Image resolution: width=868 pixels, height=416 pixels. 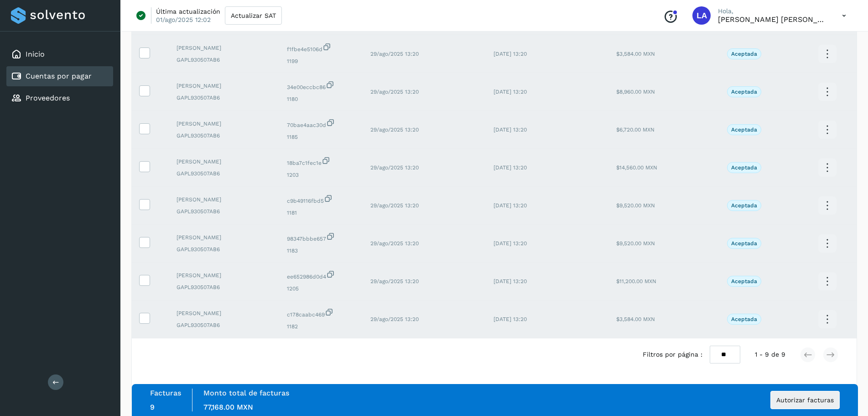 What do you see at coordinates (152, 407) in the screenshot?
I see `span: 9` at bounding box center [152, 407].